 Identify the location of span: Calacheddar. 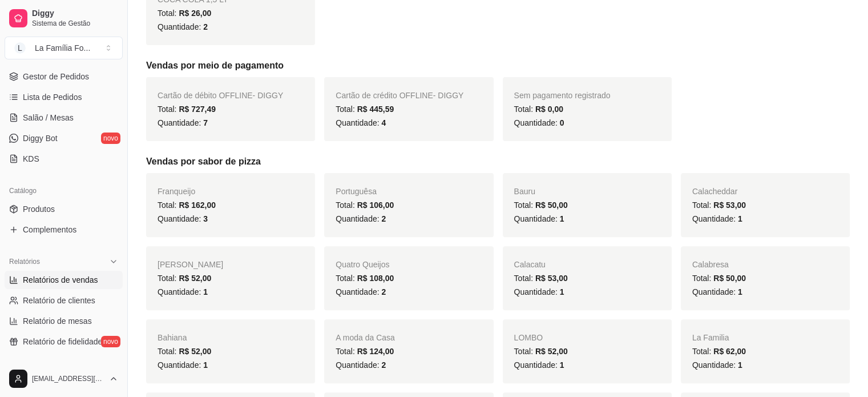
(715, 191).